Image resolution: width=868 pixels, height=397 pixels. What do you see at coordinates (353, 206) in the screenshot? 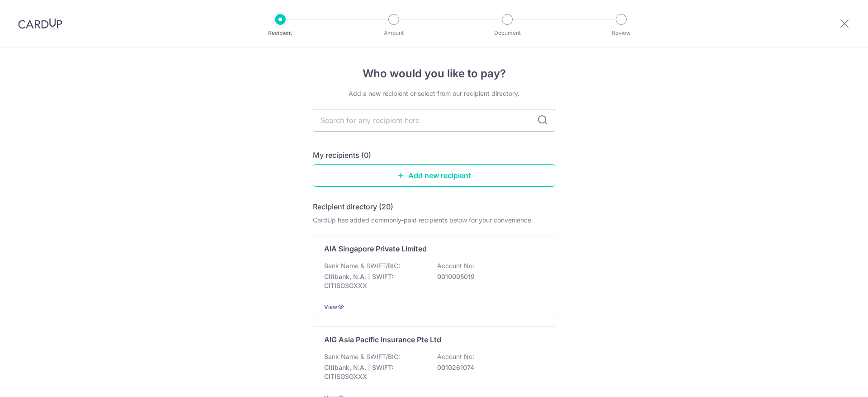
I see `h5: Recipient directory (20)` at bounding box center [353, 206].